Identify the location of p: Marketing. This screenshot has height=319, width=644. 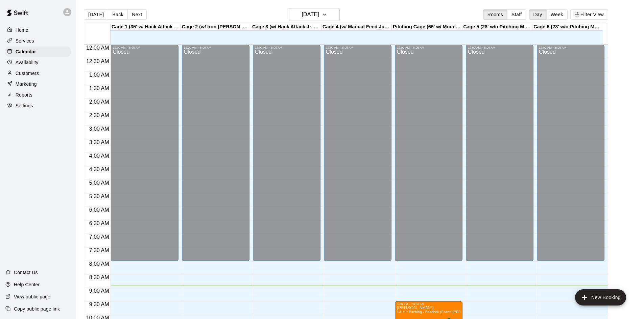
(26, 84).